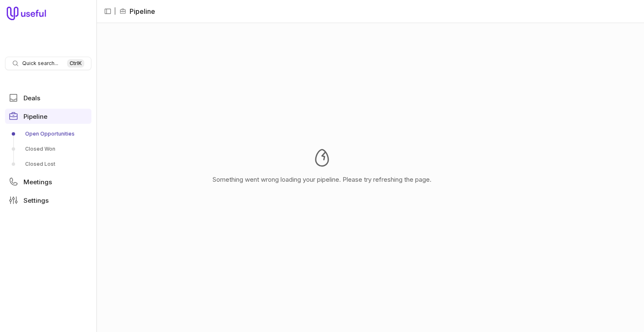  I want to click on a: Meetings, so click(48, 182).